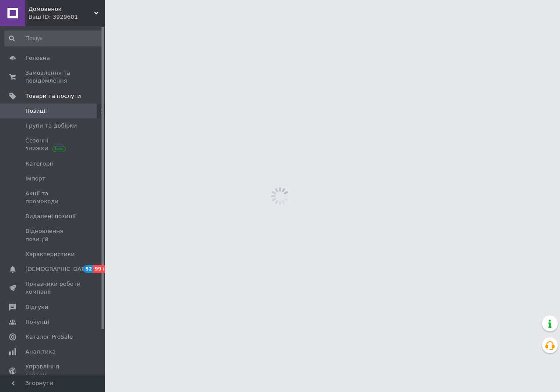  Describe the element at coordinates (61, 9) in the screenshot. I see `span: Домовенок` at that location.